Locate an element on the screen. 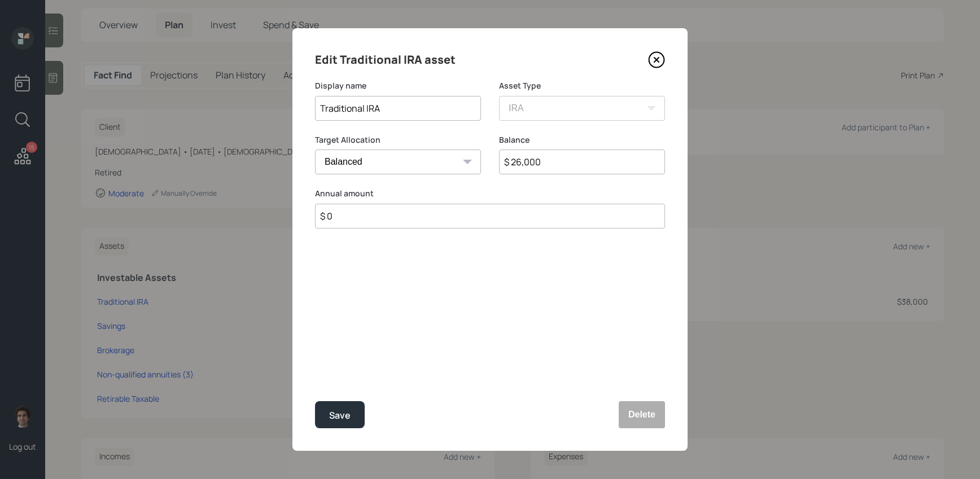 The width and height of the screenshot is (980, 479). label: Asset Type is located at coordinates (582, 86).